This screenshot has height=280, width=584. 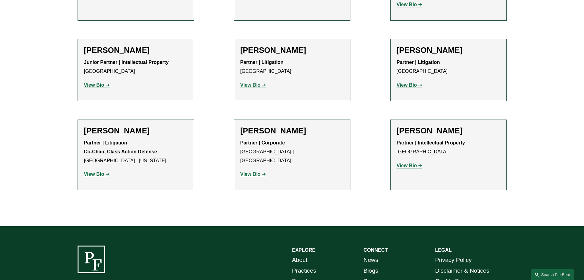 What do you see at coordinates (300, 260) in the screenshot?
I see `a: About` at bounding box center [300, 260].